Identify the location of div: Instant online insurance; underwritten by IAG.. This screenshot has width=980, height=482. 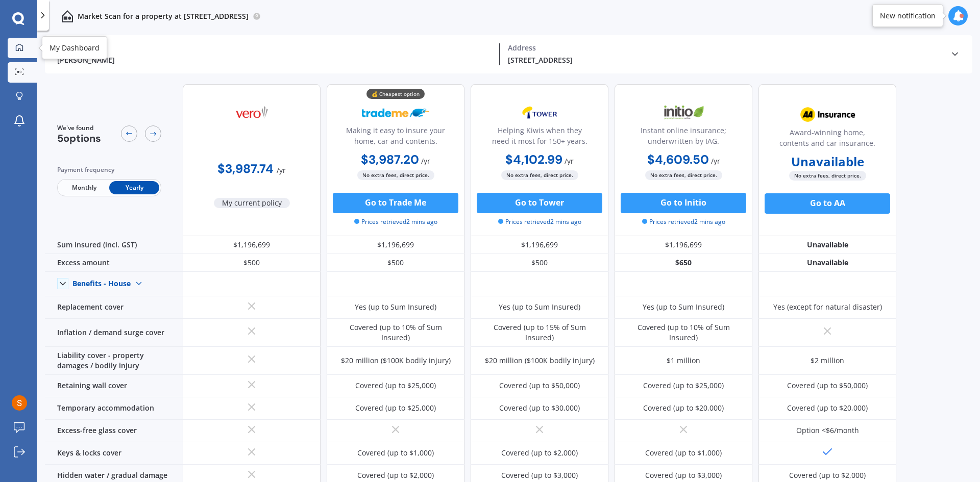
(684, 138).